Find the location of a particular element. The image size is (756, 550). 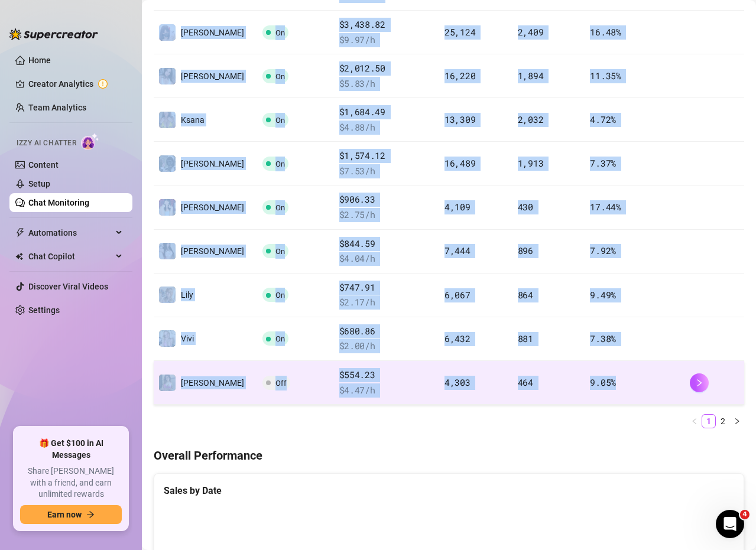

h4: Overall Performance is located at coordinates (448, 456).